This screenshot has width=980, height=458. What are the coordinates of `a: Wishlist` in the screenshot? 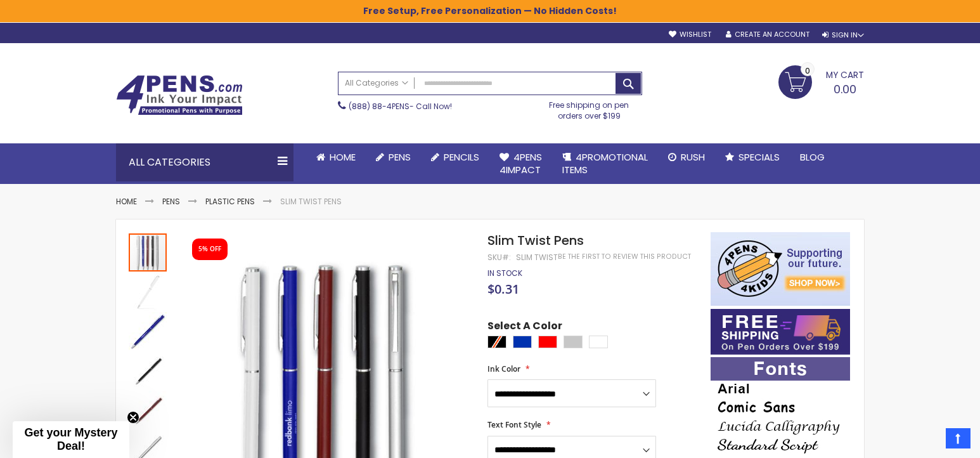 It's located at (690, 35).